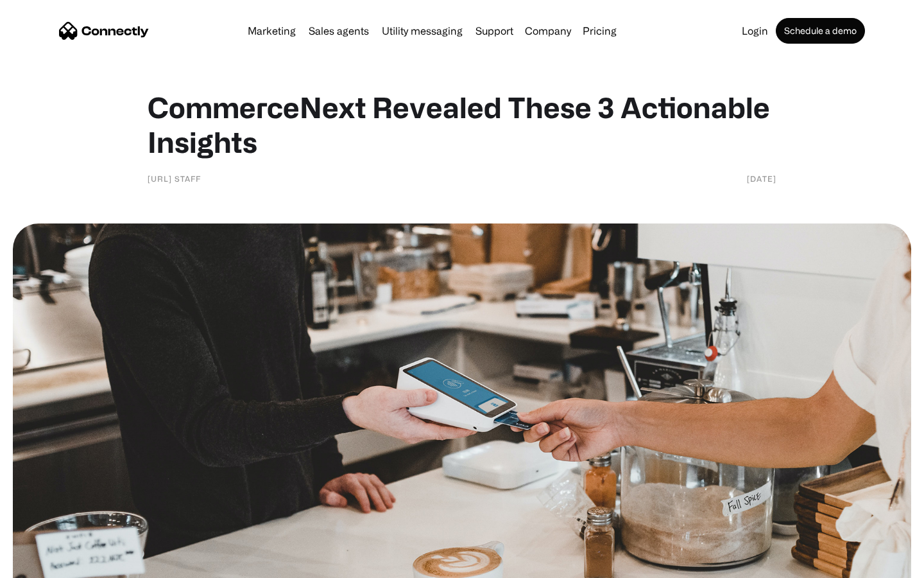 The image size is (924, 578). Describe the element at coordinates (820, 31) in the screenshot. I see `a: Schedule a demo` at that location.